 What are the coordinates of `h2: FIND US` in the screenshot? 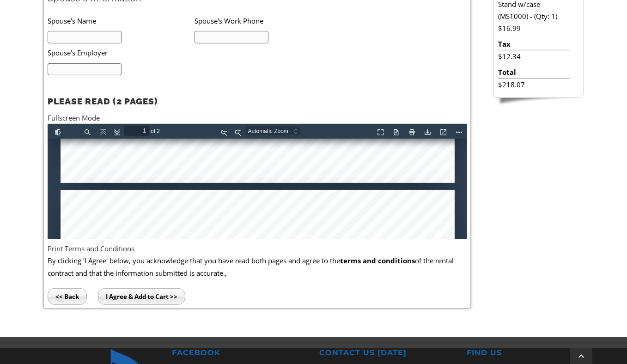 It's located at (535, 353).